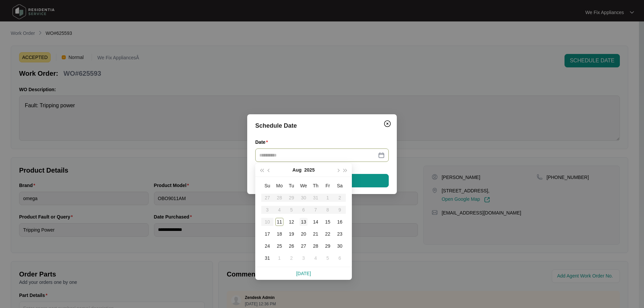  Describe the element at coordinates (263, 142) in the screenshot. I see `label: Date` at that location.